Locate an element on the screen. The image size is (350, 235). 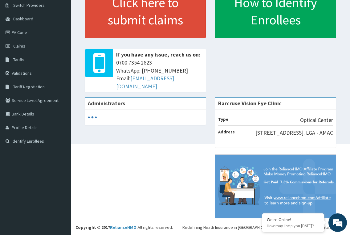
a: RelianceHMO is located at coordinates (123, 227).